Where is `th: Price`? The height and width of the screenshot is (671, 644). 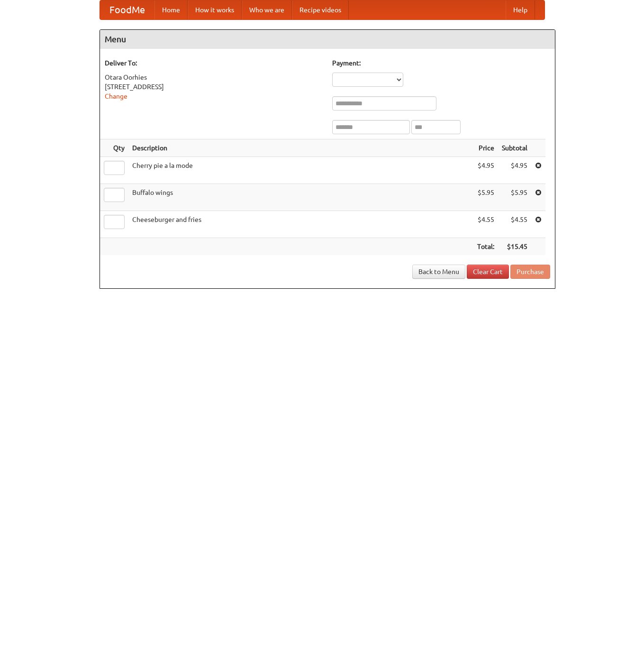 th: Price is located at coordinates (485, 148).